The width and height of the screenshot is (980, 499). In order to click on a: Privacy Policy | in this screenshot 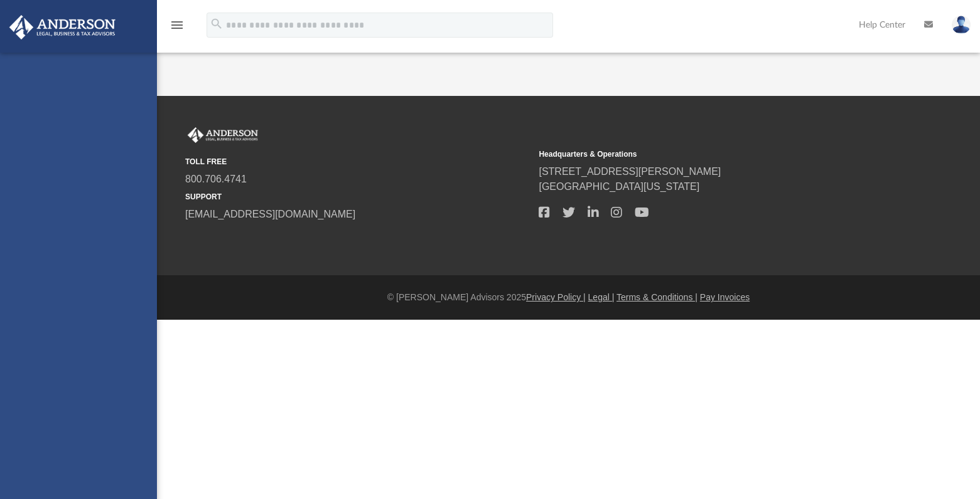, I will do `click(556, 297)`.